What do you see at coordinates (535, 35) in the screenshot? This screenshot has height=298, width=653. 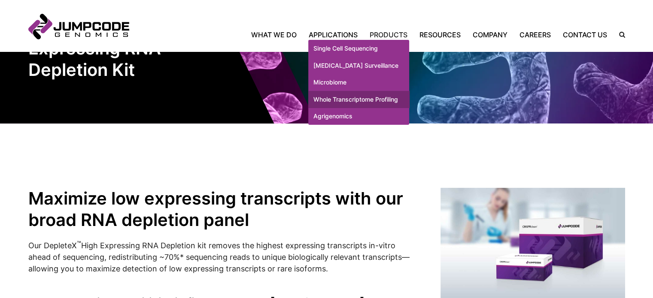 I see `a: Careers` at bounding box center [535, 35].